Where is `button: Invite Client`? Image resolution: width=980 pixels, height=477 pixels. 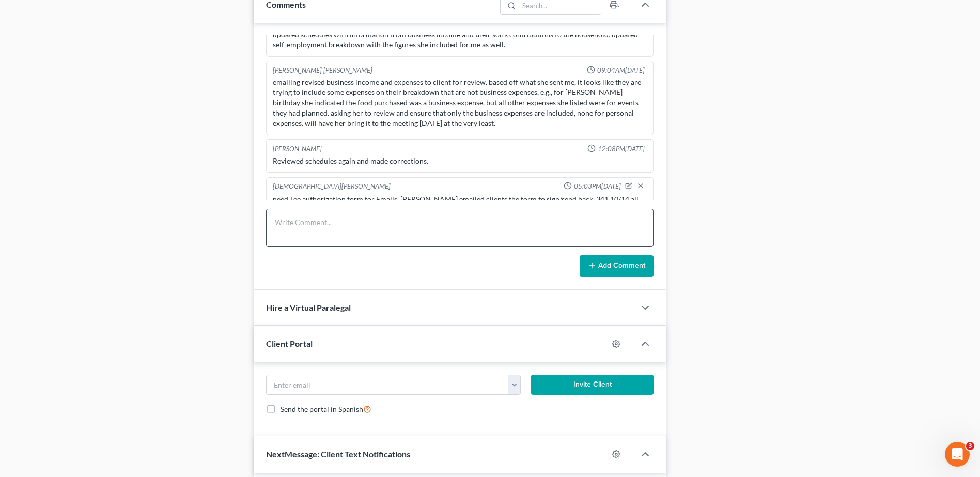 button: Invite Client is located at coordinates (592, 385).